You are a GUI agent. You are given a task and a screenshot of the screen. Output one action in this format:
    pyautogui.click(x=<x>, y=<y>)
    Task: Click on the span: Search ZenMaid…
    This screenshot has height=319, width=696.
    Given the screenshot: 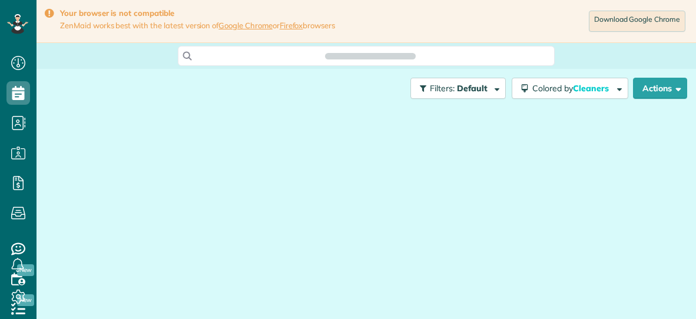 What is the action you would take?
    pyautogui.click(x=370, y=56)
    